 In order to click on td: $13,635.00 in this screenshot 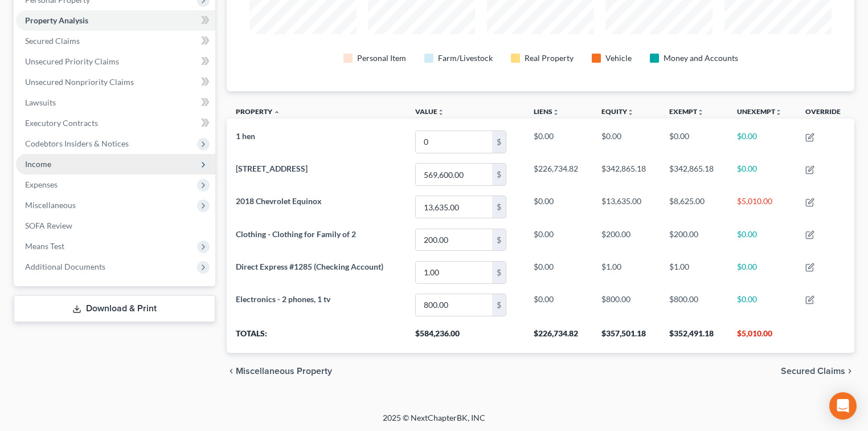, I will do `click(626, 207)`.